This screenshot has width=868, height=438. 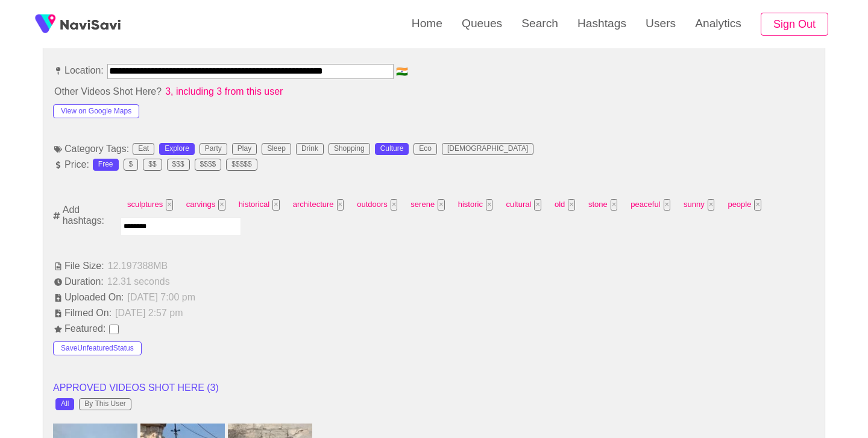 I want to click on span: sculptures, so click(x=150, y=204).